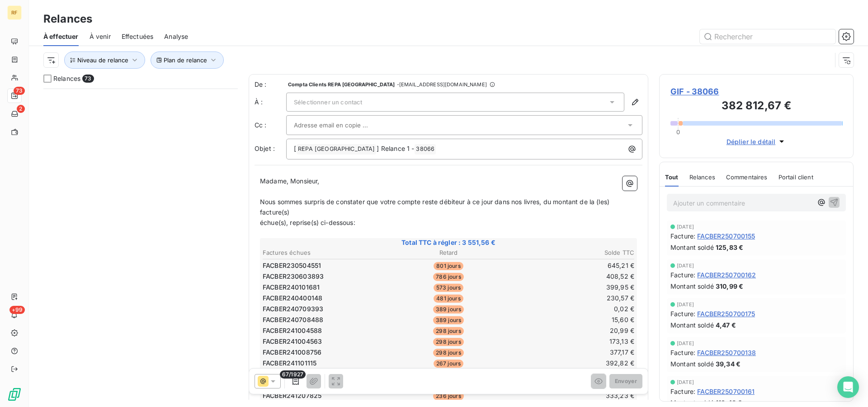  Describe the element at coordinates (572, 353) in the screenshot. I see `td: 377,17 €` at that location.